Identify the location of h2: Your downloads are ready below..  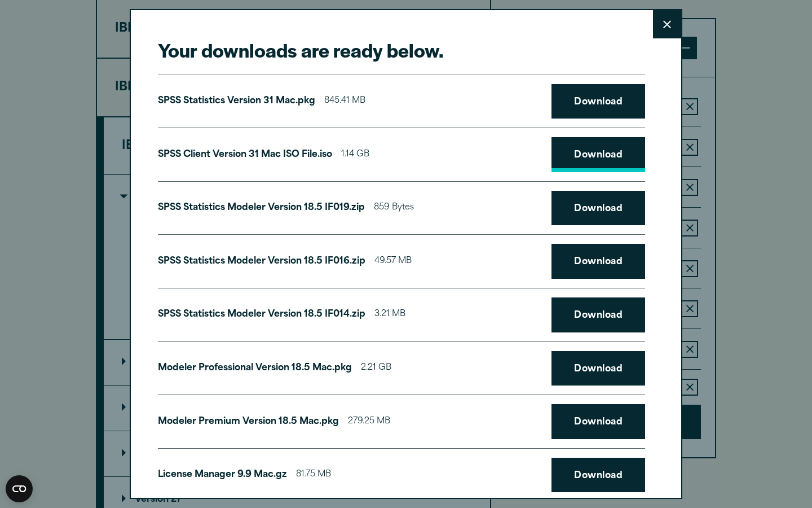
(402, 50).